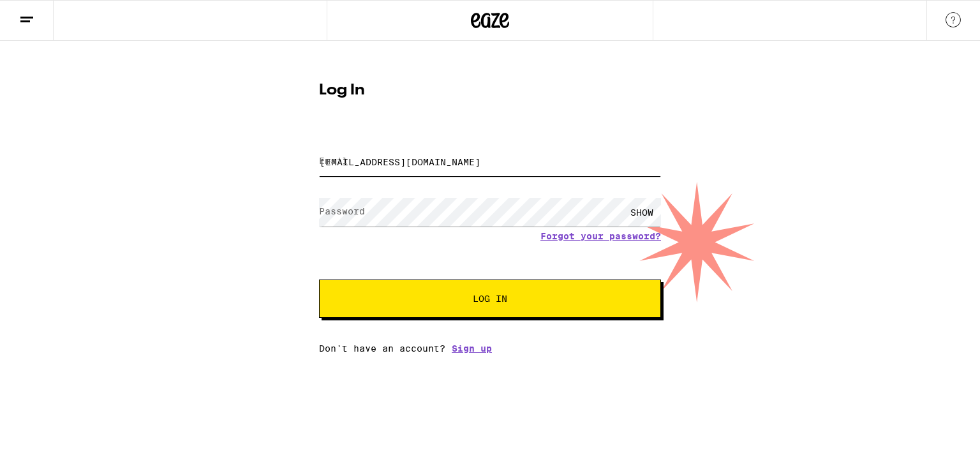 The height and width of the screenshot is (471, 980). I want to click on div: Don't have an account?, so click(490, 348).